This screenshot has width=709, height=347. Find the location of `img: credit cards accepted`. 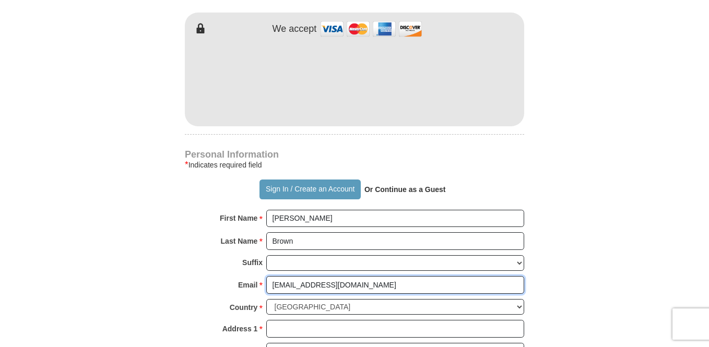

img: credit cards accepted is located at coordinates (371, 29).